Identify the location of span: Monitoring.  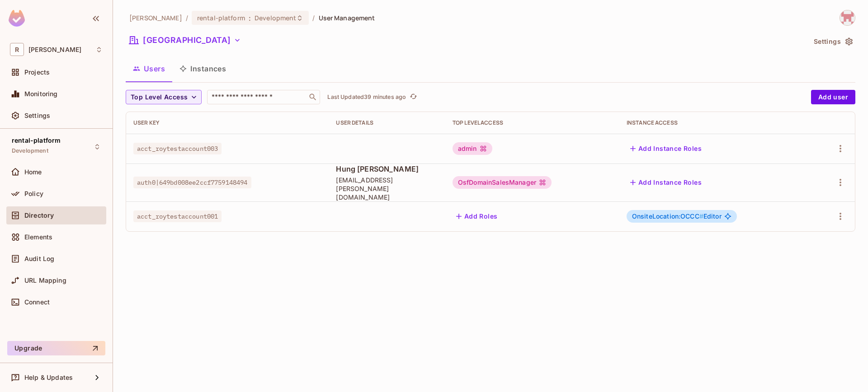
(41, 94).